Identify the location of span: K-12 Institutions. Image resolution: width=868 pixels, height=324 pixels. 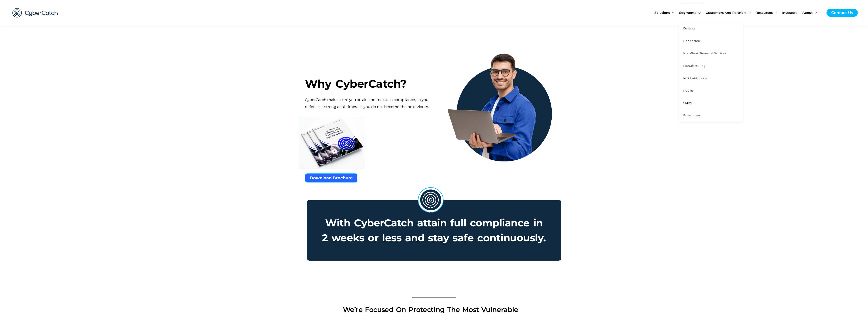
(695, 78).